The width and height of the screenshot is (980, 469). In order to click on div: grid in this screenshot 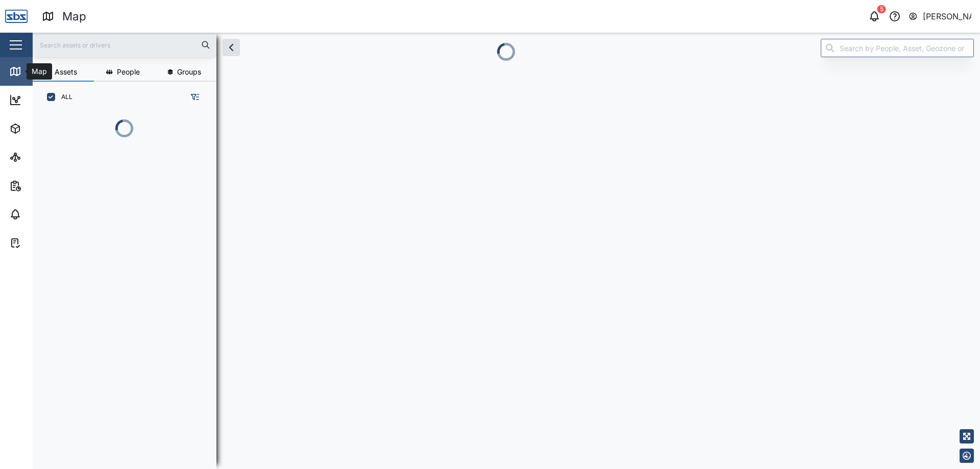, I will do `click(128, 307)`.